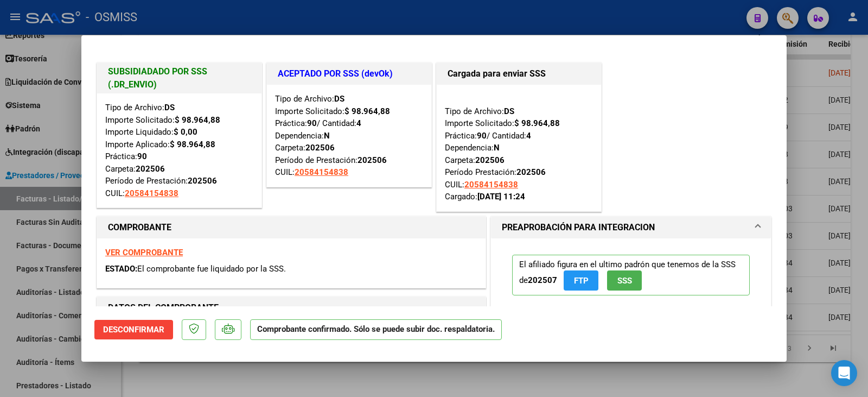 This screenshot has height=397, width=868. Describe the element at coordinates (376, 330) in the screenshot. I see `p: Comprobante confirmado. Sólo se puede subir doc. respaldatoria.` at that location.